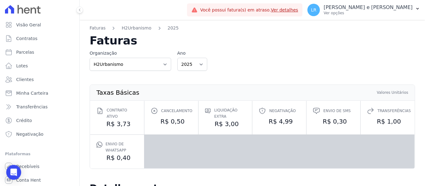 This screenshot has width=425, height=186. I want to click on a: 2025, so click(173, 28).